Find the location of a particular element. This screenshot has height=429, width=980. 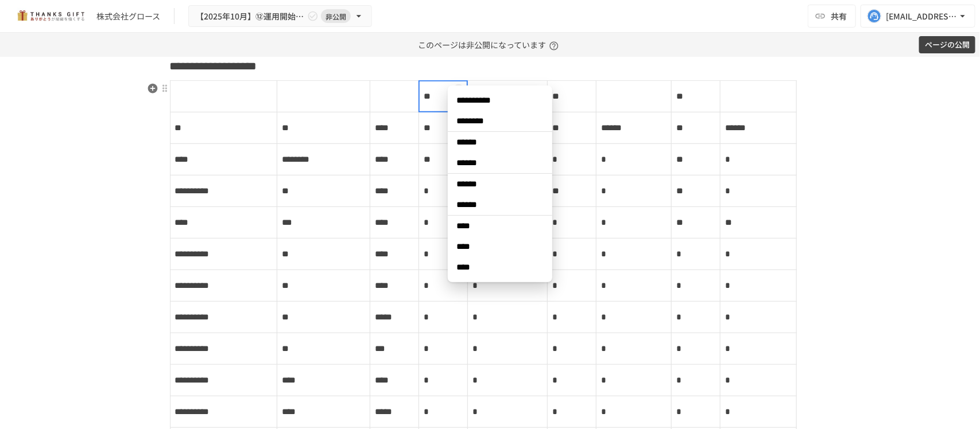

button: 共有 is located at coordinates (832, 16).